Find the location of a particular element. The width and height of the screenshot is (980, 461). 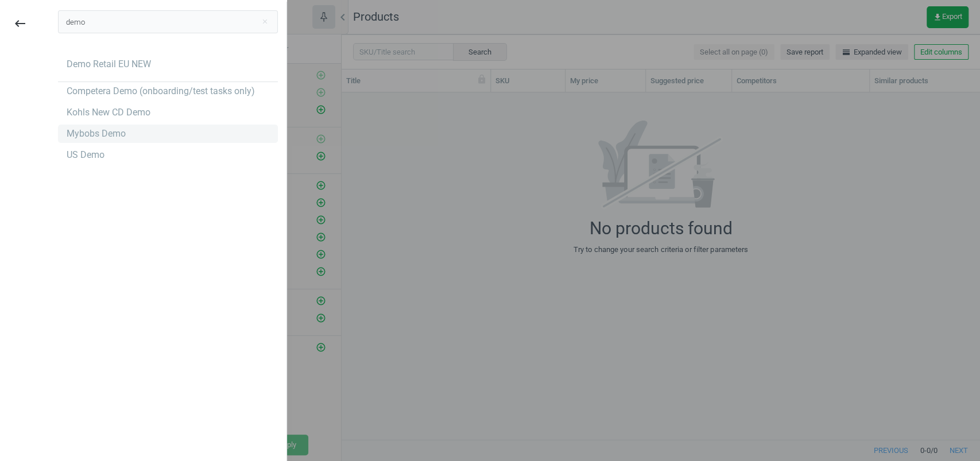

div: Demo Retail EU NEW is located at coordinates (108, 64).